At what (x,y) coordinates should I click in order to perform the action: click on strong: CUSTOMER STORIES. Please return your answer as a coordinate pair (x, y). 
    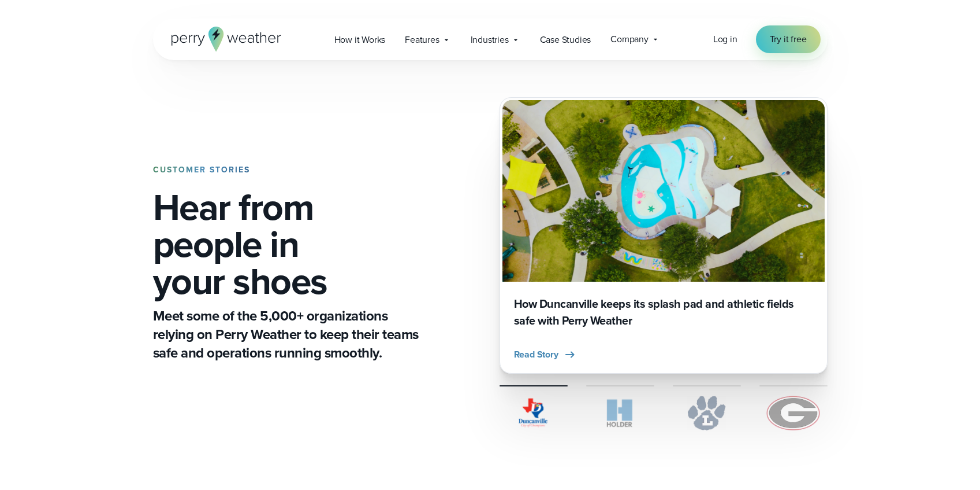
    Looking at the image, I should click on (202, 169).